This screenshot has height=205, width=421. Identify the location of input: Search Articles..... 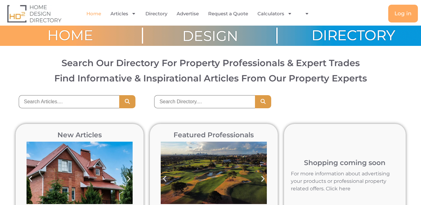
(69, 102).